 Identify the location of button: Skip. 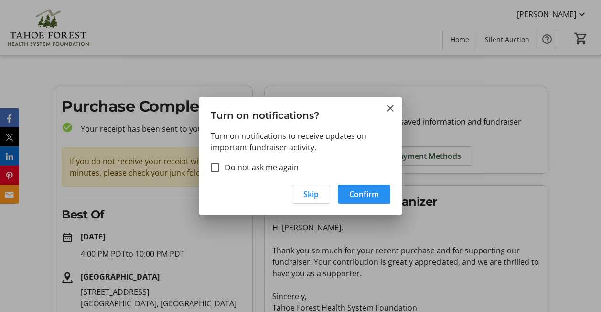
(311, 194).